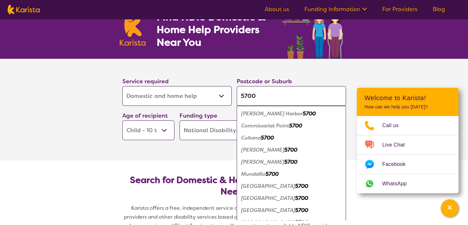 The image size is (468, 225). What do you see at coordinates (292, 96) in the screenshot?
I see `input: Type` at bounding box center [292, 96].